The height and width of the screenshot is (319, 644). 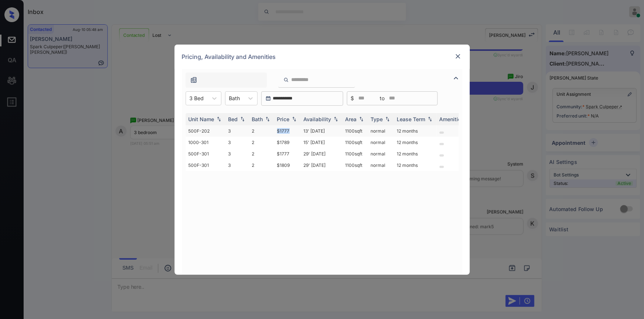 What do you see at coordinates (201, 119) in the screenshot?
I see `div: Unit Name` at bounding box center [201, 119].